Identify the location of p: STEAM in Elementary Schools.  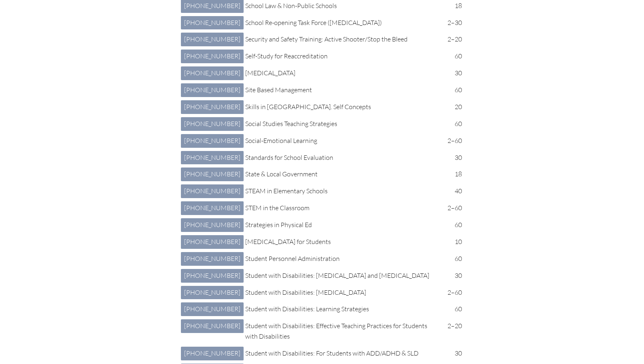
(341, 191).